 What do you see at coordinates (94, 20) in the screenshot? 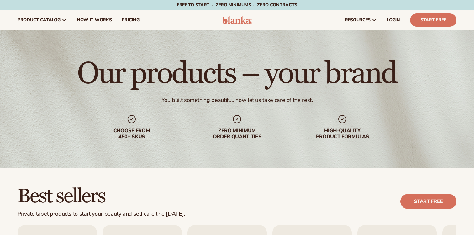
I see `span: How It Works` at bounding box center [94, 20].